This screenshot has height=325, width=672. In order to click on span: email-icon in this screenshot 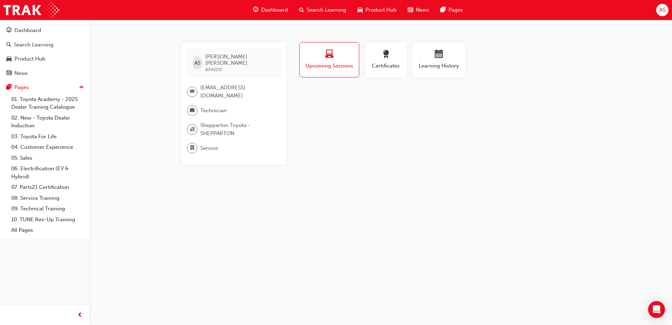, I will do `click(192, 92)`.